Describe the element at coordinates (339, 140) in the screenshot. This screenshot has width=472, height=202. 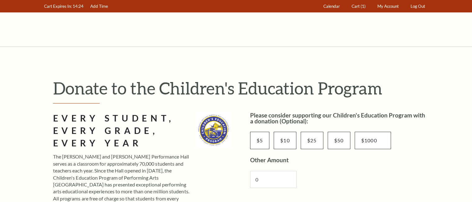
I see `input: $50` at that location.